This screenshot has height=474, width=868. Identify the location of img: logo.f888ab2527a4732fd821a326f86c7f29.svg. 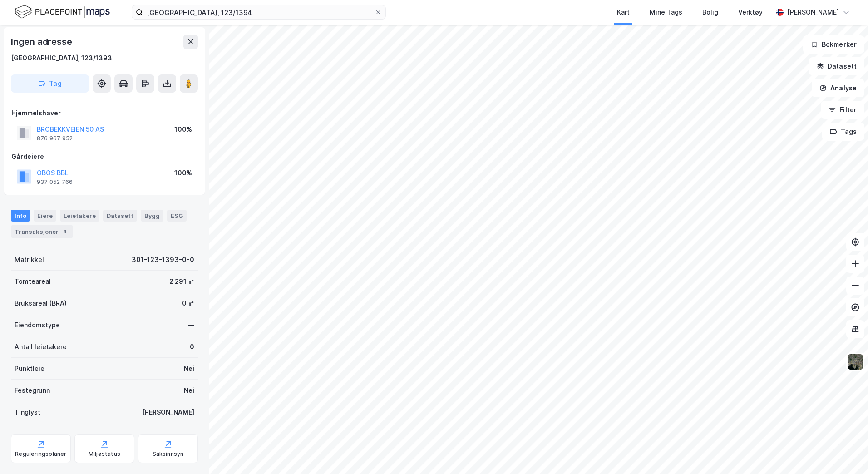
(62, 12).